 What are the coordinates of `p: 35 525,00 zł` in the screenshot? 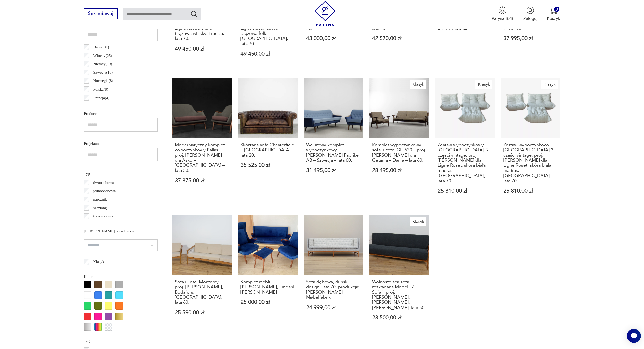 It's located at (267, 165).